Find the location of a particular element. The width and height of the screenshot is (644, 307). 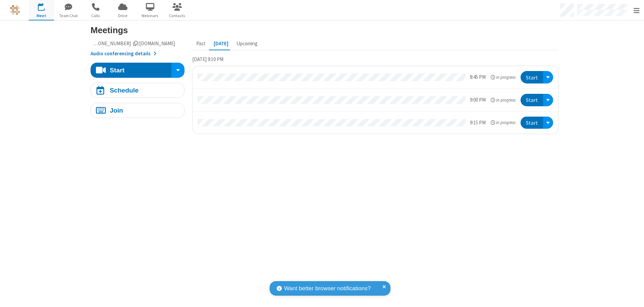

section: Account details is located at coordinates (137, 49).